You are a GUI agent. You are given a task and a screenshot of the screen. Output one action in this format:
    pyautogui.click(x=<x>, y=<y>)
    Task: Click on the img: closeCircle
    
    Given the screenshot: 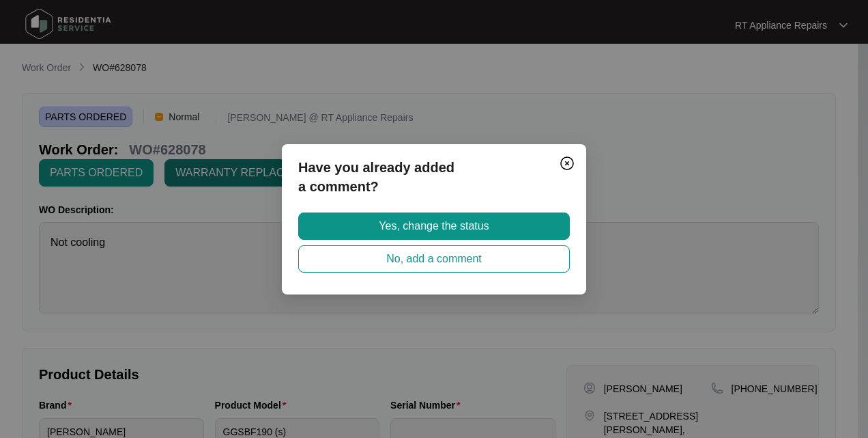 What is the action you would take?
    pyautogui.click(x=567, y=164)
    